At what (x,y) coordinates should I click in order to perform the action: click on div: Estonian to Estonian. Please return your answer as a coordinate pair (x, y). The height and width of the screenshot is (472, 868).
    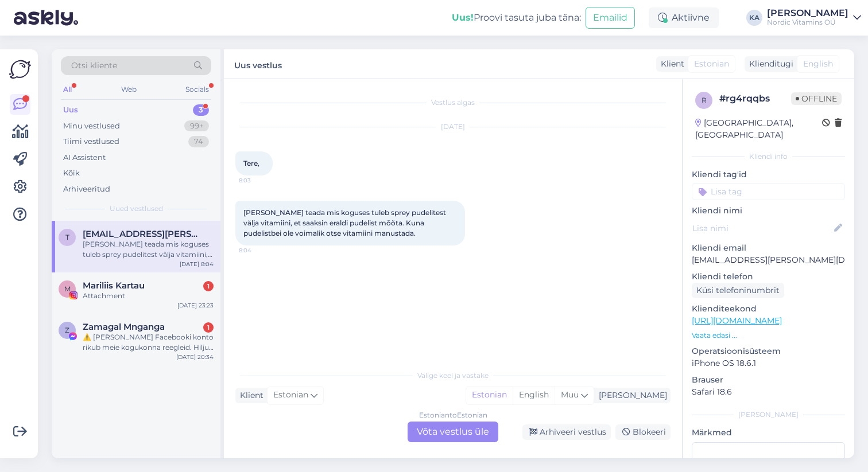
    Looking at the image, I should click on (453, 416).